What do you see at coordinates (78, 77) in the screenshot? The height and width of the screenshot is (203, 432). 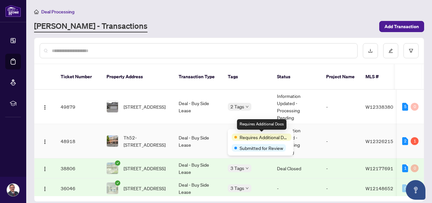 I see `th: Ticket Number` at bounding box center [78, 77].